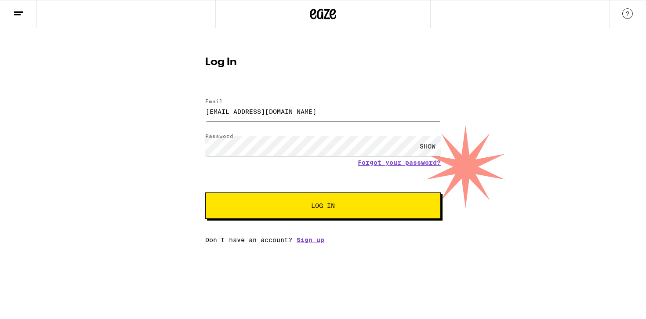 This screenshot has height=319, width=646. I want to click on div: Don't have an account?, so click(323, 240).